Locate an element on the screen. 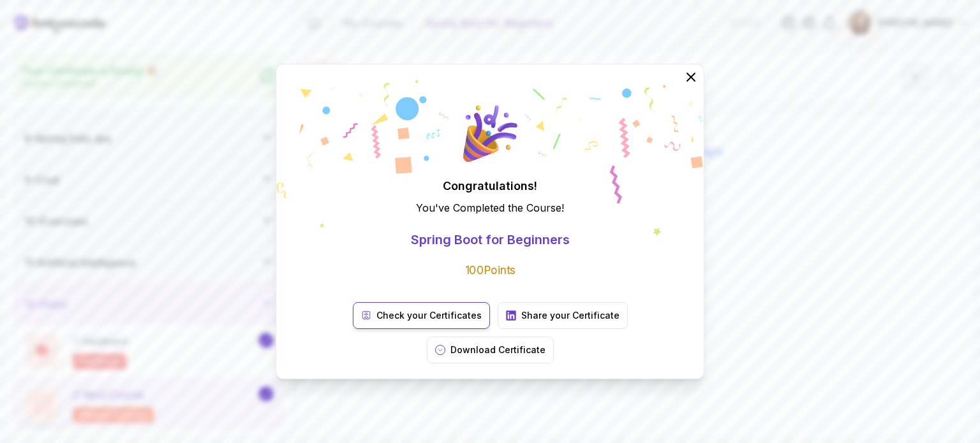 The image size is (980, 443). button: Download Certificate is located at coordinates (490, 350).